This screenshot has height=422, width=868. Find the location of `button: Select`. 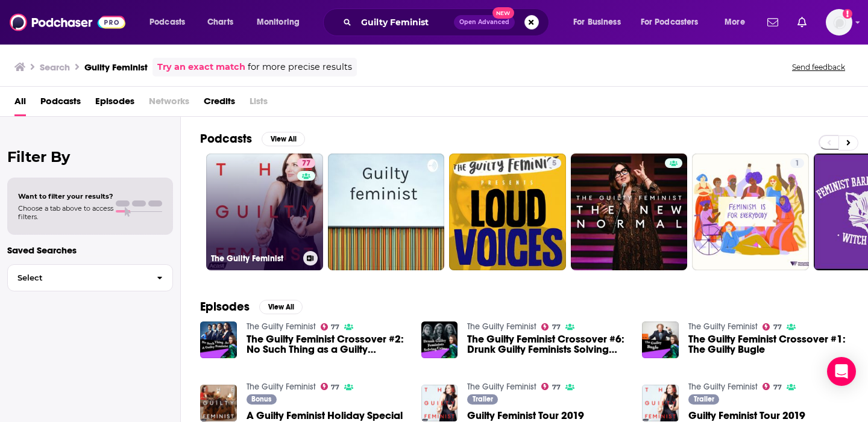

button: Select is located at coordinates (90, 278).